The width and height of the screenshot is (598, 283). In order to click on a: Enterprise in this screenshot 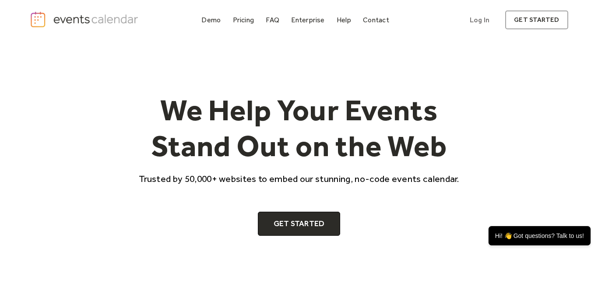, I will do `click(308, 20)`.